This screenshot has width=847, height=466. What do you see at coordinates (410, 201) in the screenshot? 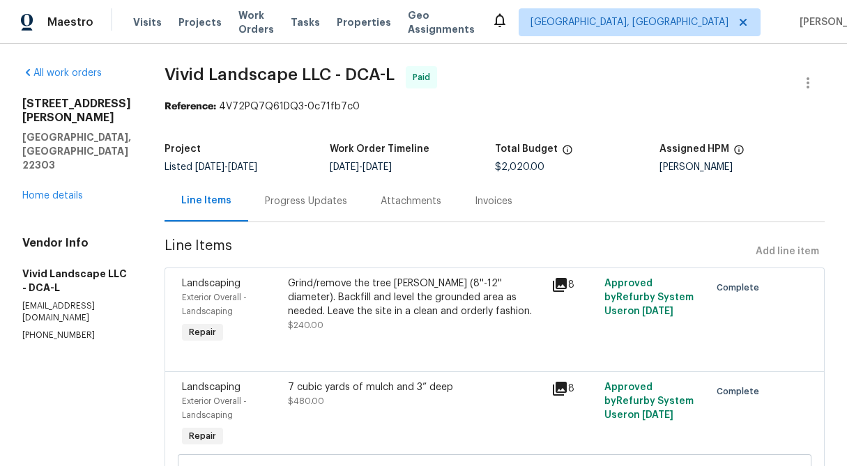
I see `div: Attachments` at bounding box center [410, 201].